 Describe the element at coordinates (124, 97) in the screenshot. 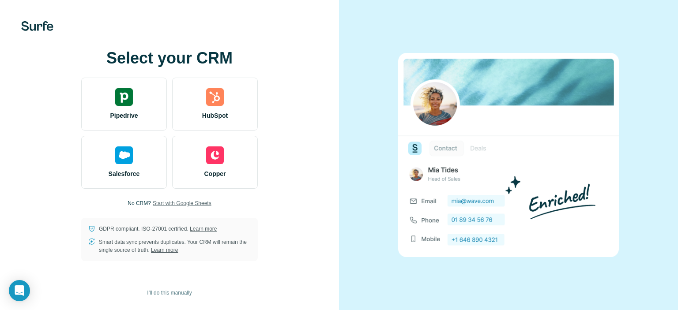

I see `img: pipedrive's logo` at that location.